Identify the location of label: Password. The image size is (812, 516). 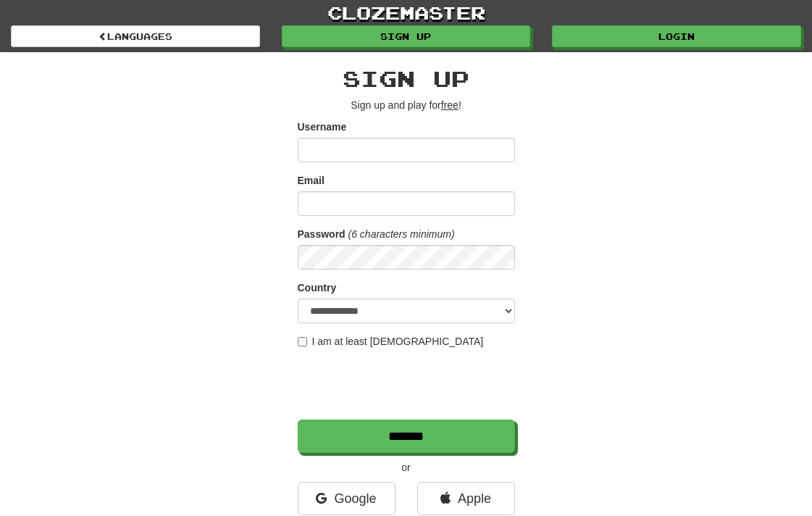
(322, 234).